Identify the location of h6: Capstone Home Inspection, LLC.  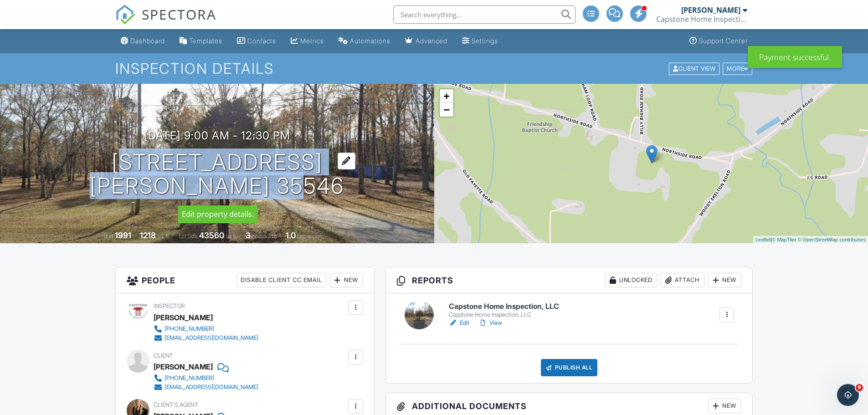
(503, 307).